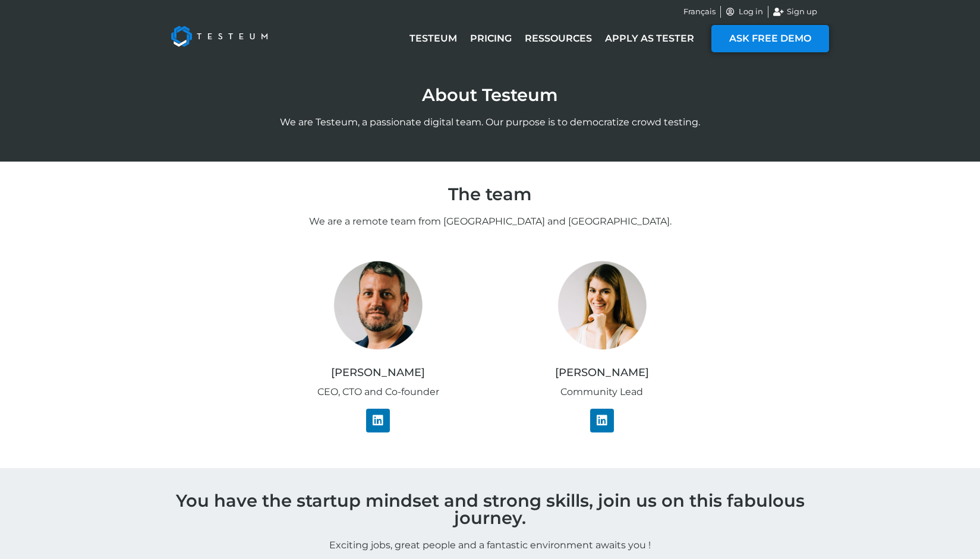  What do you see at coordinates (801, 12) in the screenshot?
I see `span: Sign up` at bounding box center [801, 12].